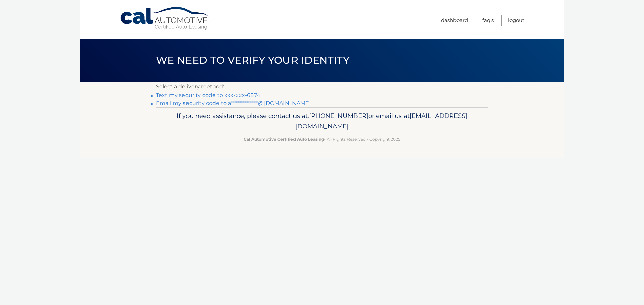 The height and width of the screenshot is (305, 644). What do you see at coordinates (488, 20) in the screenshot?
I see `a: FAQ's` at bounding box center [488, 20].